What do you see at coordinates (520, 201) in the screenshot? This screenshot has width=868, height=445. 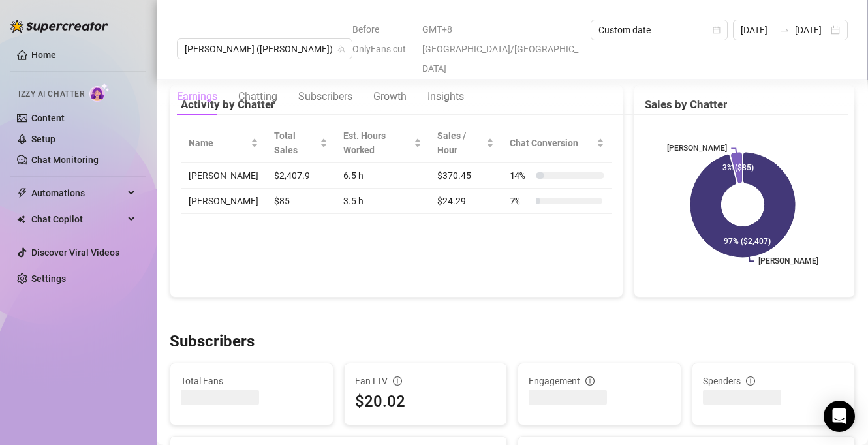 I see `span: 7 %` at bounding box center [520, 201].